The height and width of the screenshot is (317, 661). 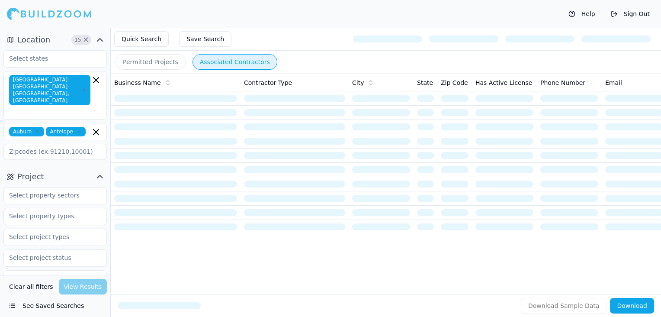 I want to click on input: Select property types, so click(x=50, y=216).